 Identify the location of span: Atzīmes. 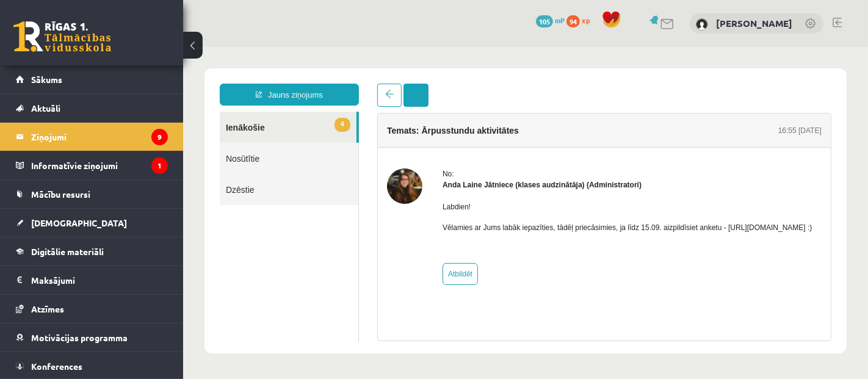
(48, 309).